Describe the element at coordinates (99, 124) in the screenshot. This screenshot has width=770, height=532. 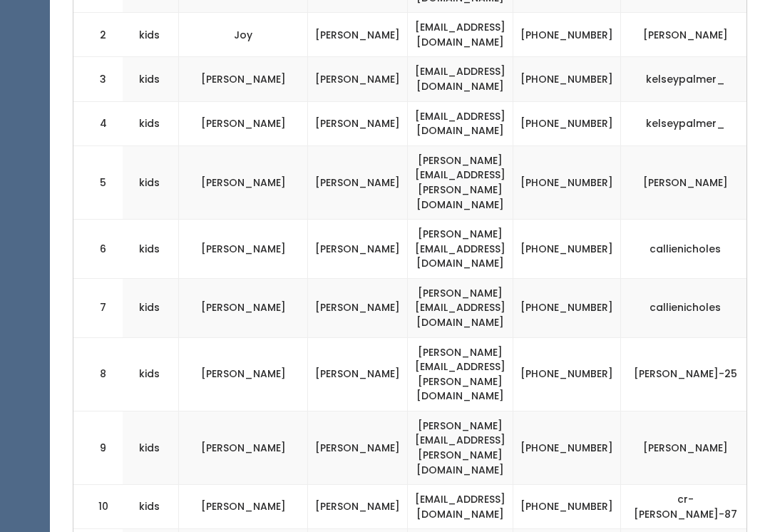
I see `td: 4` at that location.